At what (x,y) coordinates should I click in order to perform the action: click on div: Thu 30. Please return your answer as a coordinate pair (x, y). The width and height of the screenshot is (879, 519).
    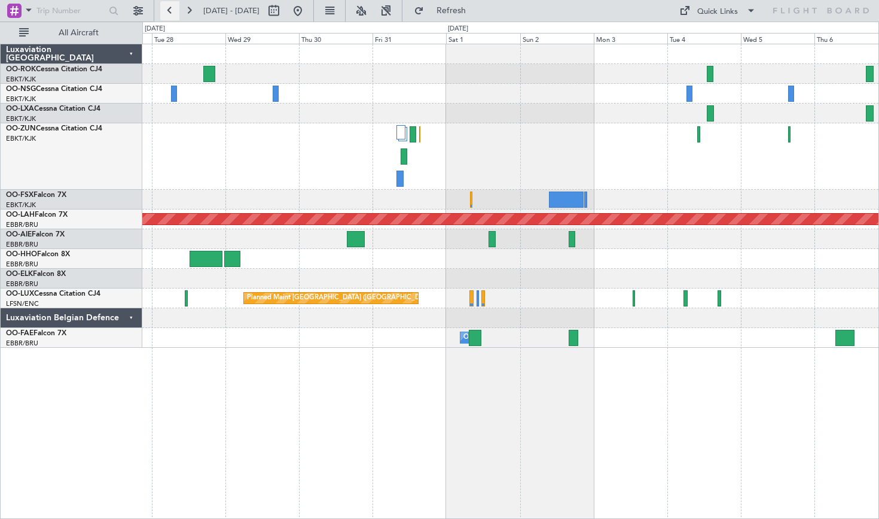
    Looking at the image, I should click on (336, 38).